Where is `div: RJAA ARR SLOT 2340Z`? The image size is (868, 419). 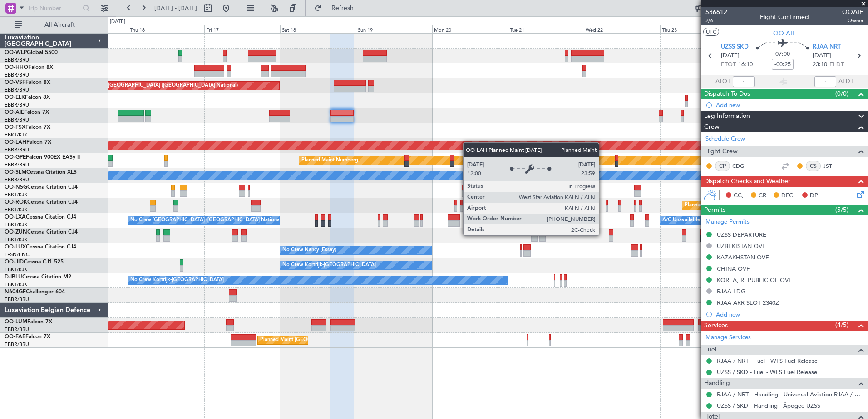 div: RJAA ARR SLOT 2340Z is located at coordinates (748, 302).